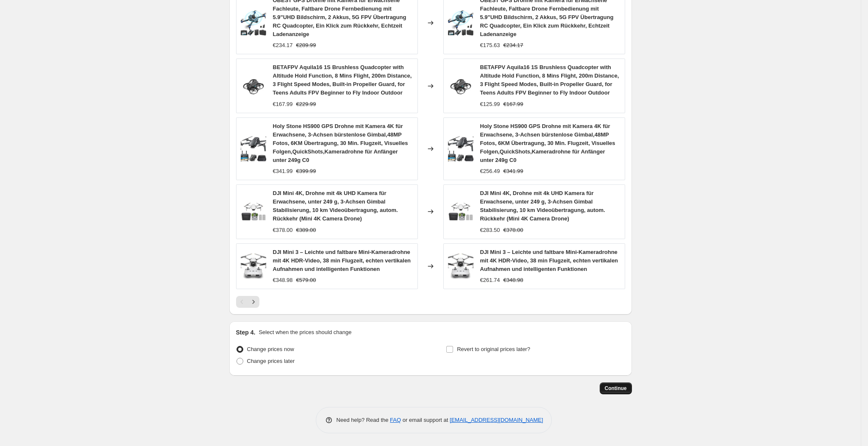  I want to click on div: €261.74, so click(490, 280).